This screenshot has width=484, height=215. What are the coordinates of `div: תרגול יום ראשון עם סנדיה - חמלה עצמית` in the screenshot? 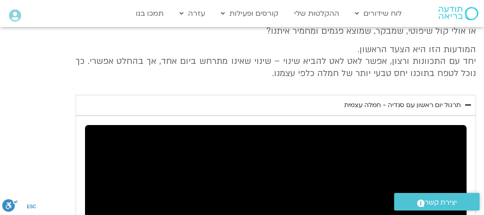 It's located at (402, 105).